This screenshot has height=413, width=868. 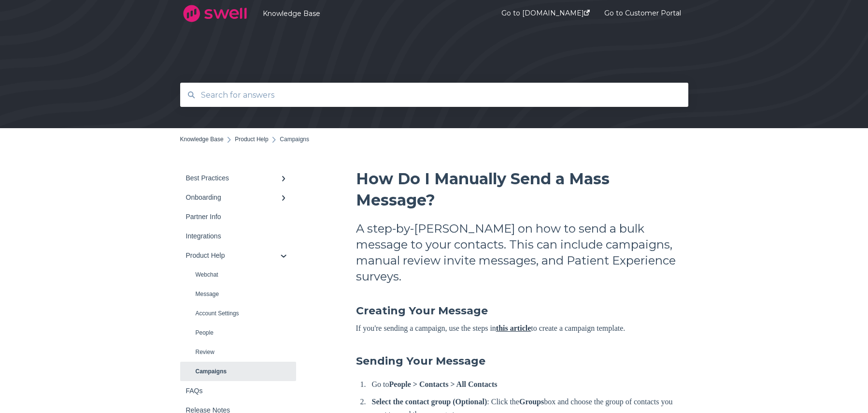 What do you see at coordinates (238, 275) in the screenshot?
I see `a: Webchat` at bounding box center [238, 275].